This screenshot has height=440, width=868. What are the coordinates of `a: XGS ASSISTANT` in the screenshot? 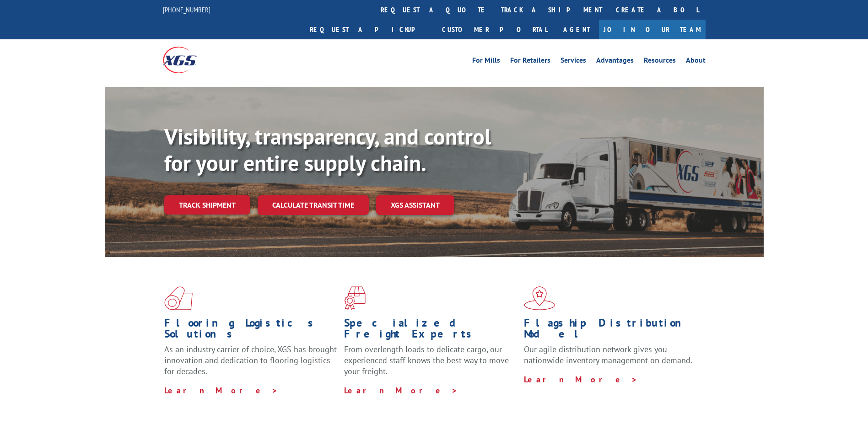 It's located at (415, 205).